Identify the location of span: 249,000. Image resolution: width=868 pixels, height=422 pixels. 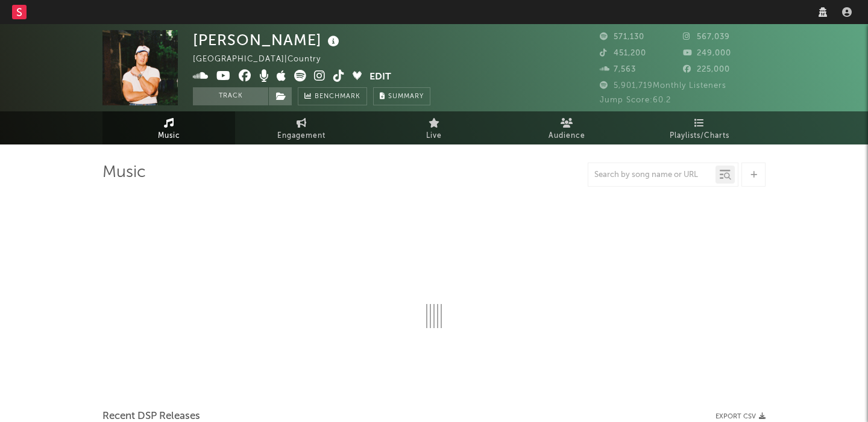
(707, 53).